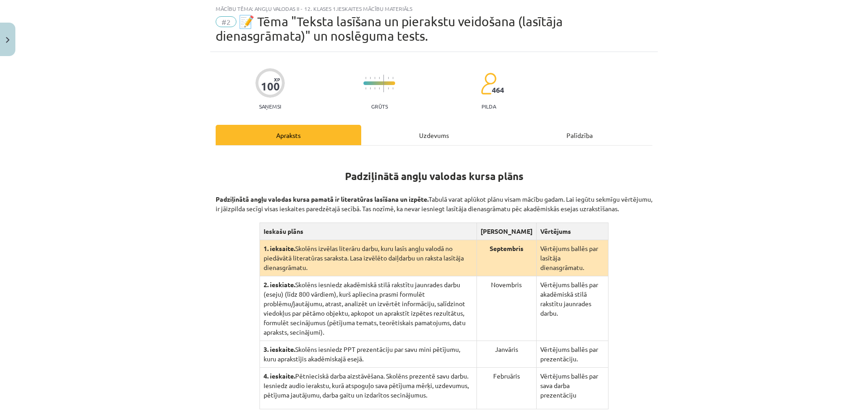  What do you see at coordinates (7, 40) in the screenshot?
I see `img: icon-close-lesson-0947bae3869378f0d4975bcd49f059093ad1ed9edebbc8119c70593378902aed.svg` at bounding box center [7, 40].